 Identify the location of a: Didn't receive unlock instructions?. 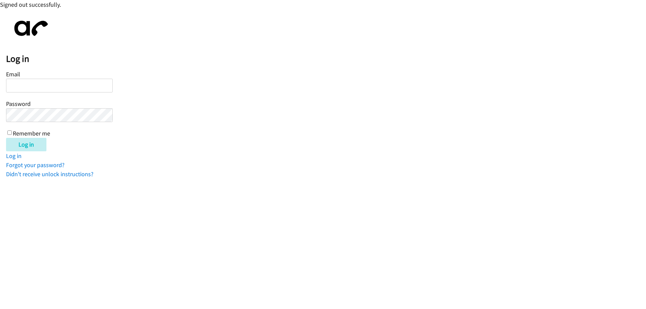
(50, 174).